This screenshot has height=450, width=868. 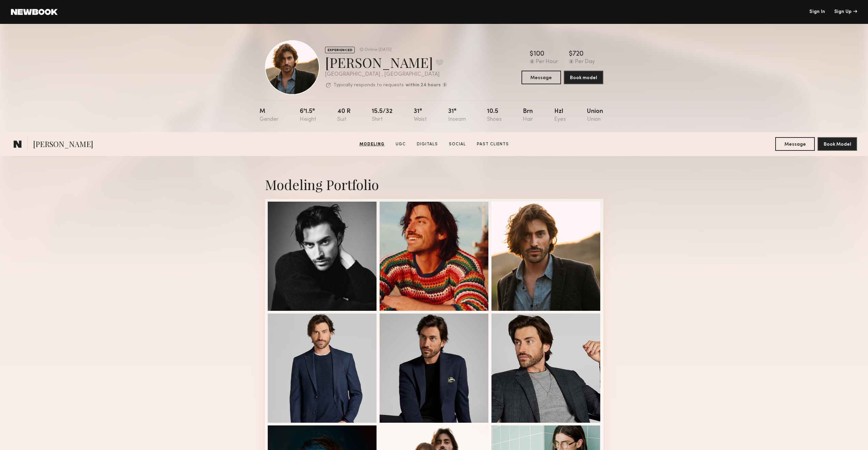 What do you see at coordinates (838, 144) in the screenshot?
I see `button: Book Model` at bounding box center [838, 144].